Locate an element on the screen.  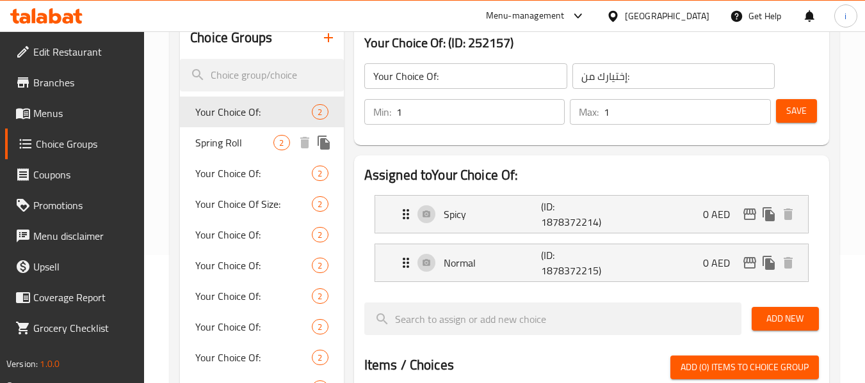
p: Normal is located at coordinates (492, 263).